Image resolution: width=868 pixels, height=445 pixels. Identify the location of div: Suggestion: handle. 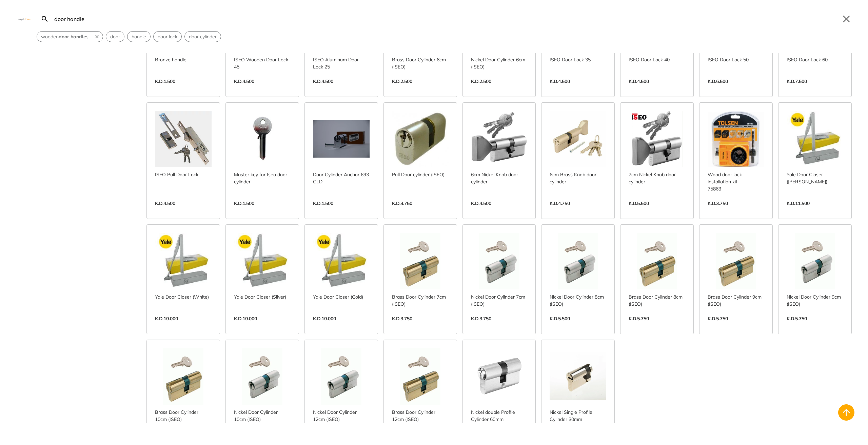
(139, 37).